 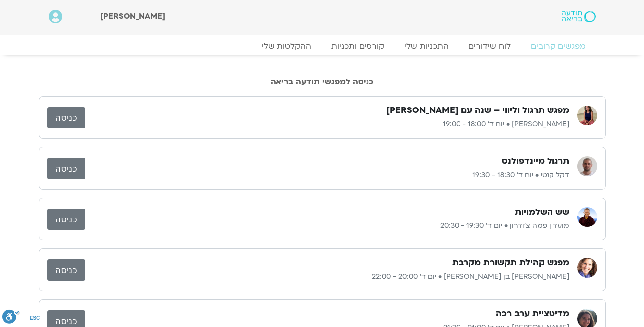 What do you see at coordinates (426, 46) in the screenshot?
I see `a: התכניות שלי` at bounding box center [426, 46].